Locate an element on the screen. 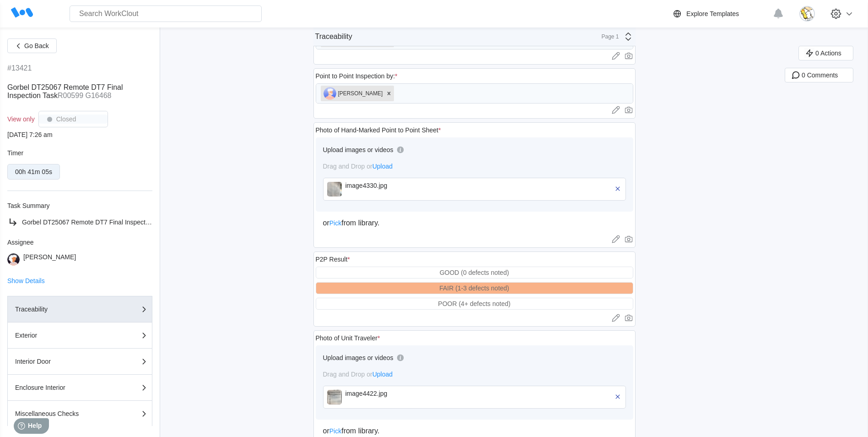  div: POOR (4+ defects noted) is located at coordinates (474, 304).